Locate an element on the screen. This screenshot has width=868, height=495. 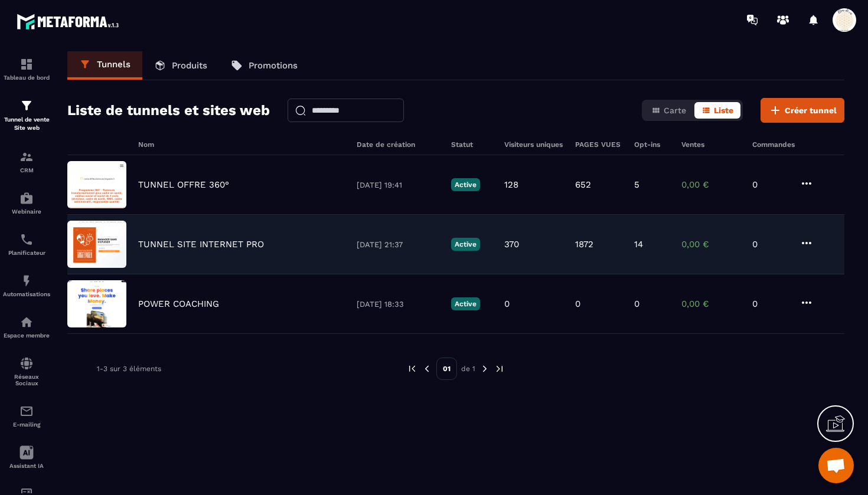
p: 370 is located at coordinates (511, 244).